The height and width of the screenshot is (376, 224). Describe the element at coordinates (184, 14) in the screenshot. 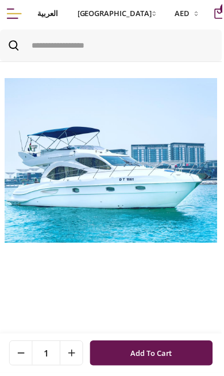

I see `span: AED` at that location.